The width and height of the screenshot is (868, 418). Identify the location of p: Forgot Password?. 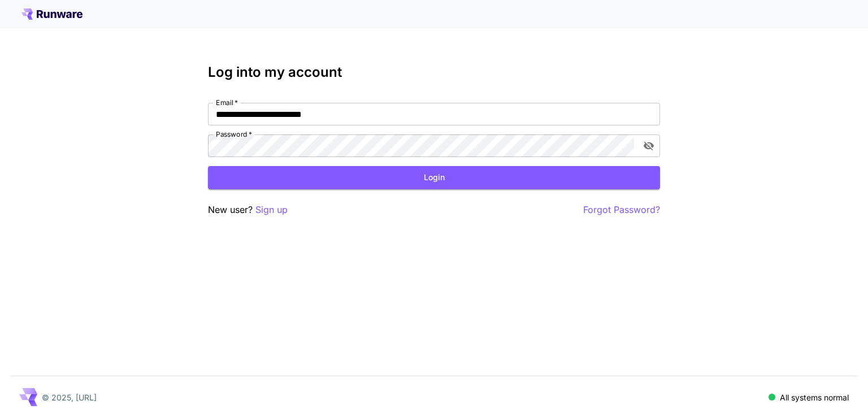
(622, 210).